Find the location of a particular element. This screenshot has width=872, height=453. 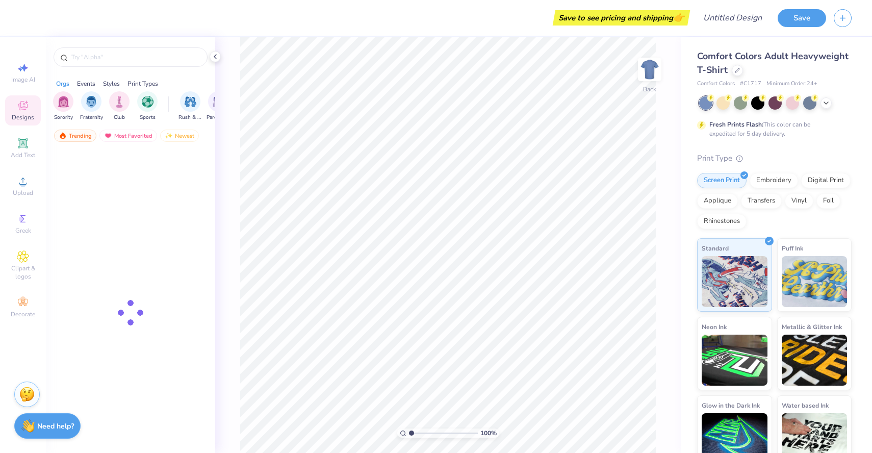

img: Fraternity Image is located at coordinates (91, 102).